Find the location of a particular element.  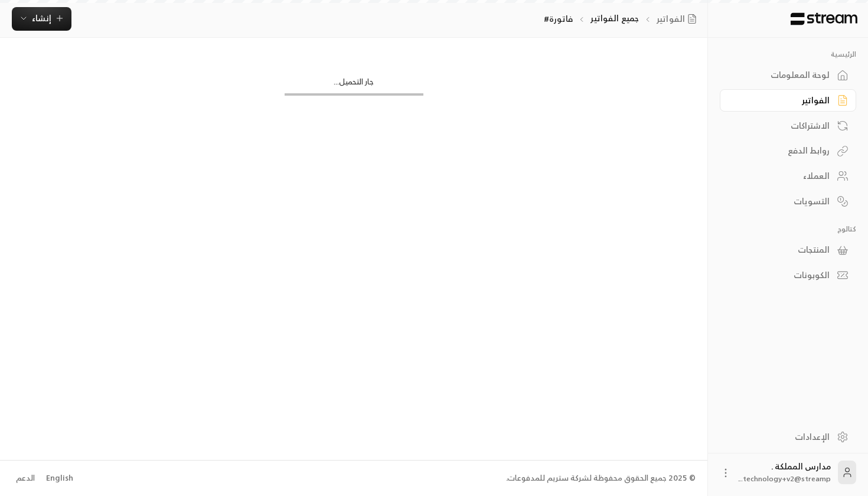

a: الاشتراكات is located at coordinates (788, 125).